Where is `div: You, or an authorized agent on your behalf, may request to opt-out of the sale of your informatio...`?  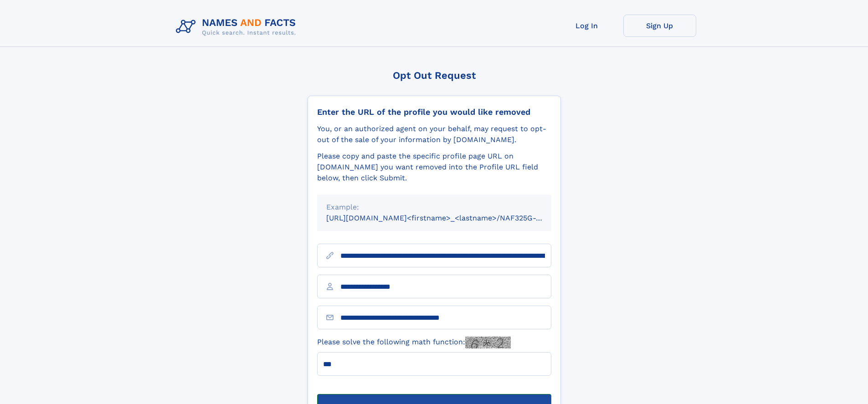
div: You, or an authorized agent on your behalf, may request to opt-out of the sale of your informatio... is located at coordinates (434, 134).